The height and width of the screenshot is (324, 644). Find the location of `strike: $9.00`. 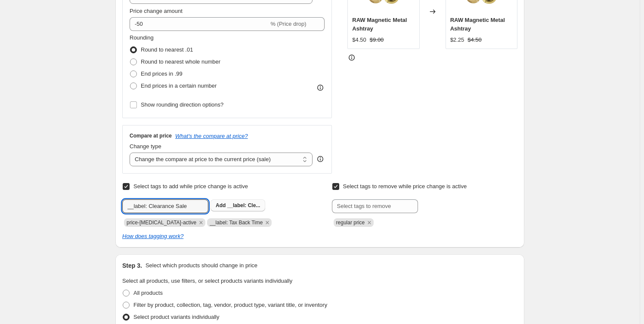

strike: $9.00 is located at coordinates (377, 40).